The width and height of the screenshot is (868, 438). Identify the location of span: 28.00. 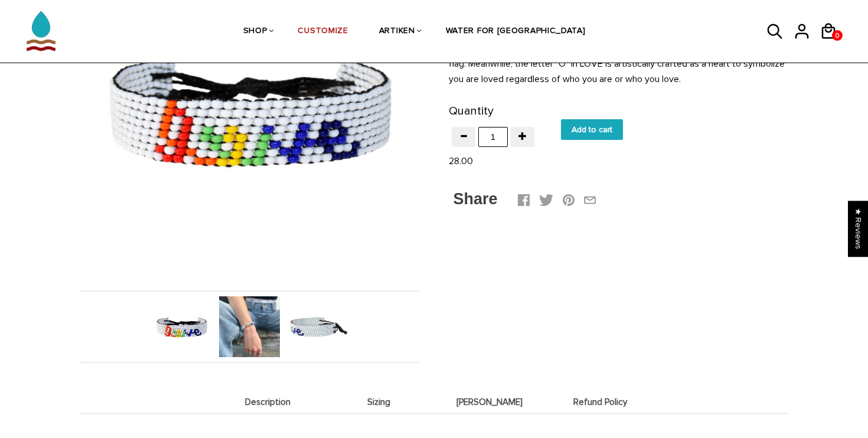
(461, 161).